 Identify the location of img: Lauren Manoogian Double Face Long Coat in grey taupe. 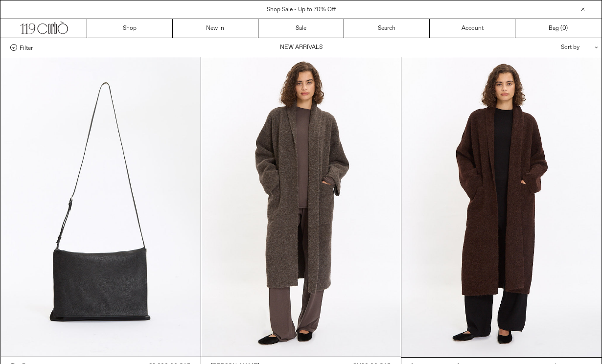
(301, 207).